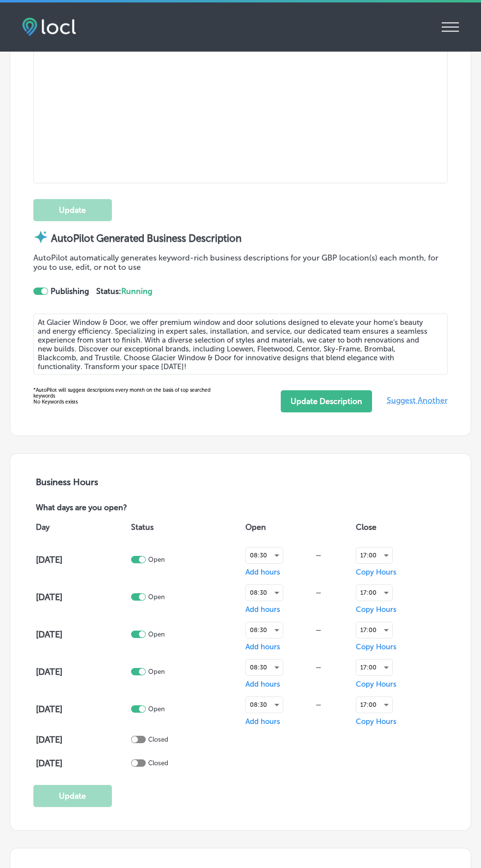  I want to click on h3: Business Hours, so click(240, 482).